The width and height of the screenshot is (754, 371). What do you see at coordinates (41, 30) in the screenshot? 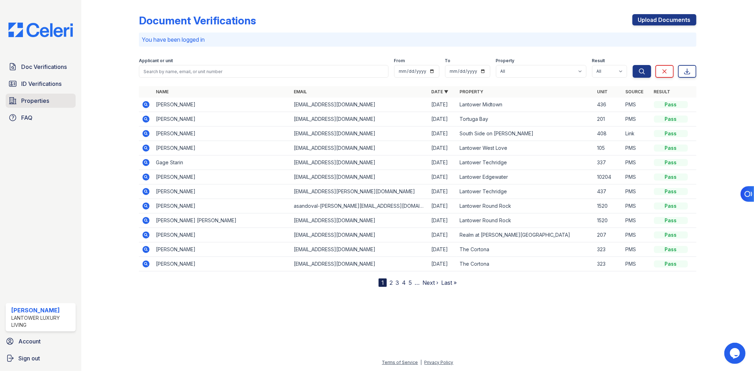
I see `img: CE_Logo_Blue-a8612792a0a2168367f1c8372b55b34899dd931a85d93a1a3d3e32e68fde9ad4.png` at bounding box center [41, 30].